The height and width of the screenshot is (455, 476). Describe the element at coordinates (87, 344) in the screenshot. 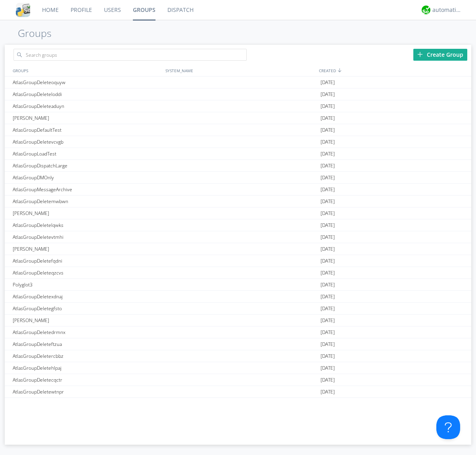

I see `div: AtlasGroupDeleteftzua` at that location.